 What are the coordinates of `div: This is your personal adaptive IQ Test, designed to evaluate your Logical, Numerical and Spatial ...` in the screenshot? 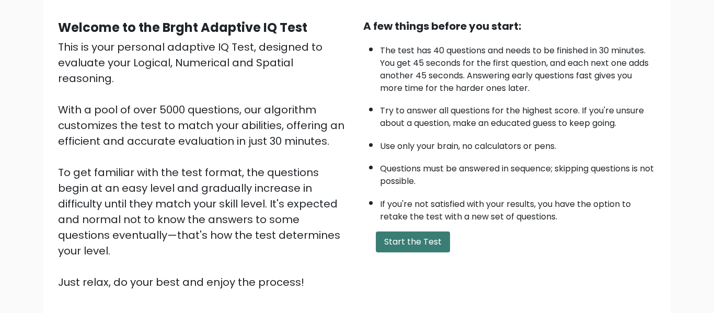 It's located at (204, 165).